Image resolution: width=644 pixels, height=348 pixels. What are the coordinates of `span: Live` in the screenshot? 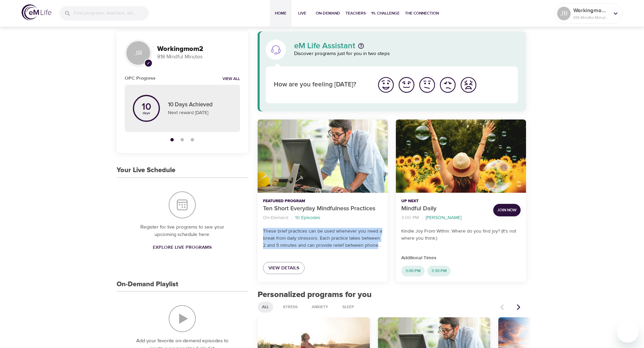 It's located at (302, 13).